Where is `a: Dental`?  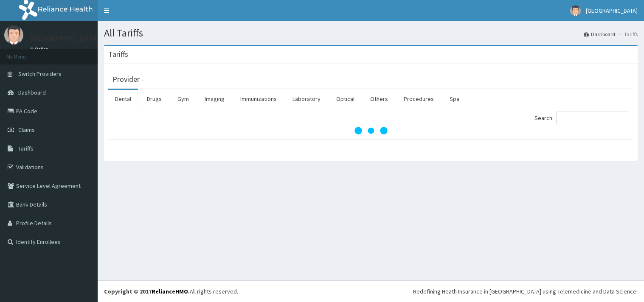
a: Dental is located at coordinates (123, 99).